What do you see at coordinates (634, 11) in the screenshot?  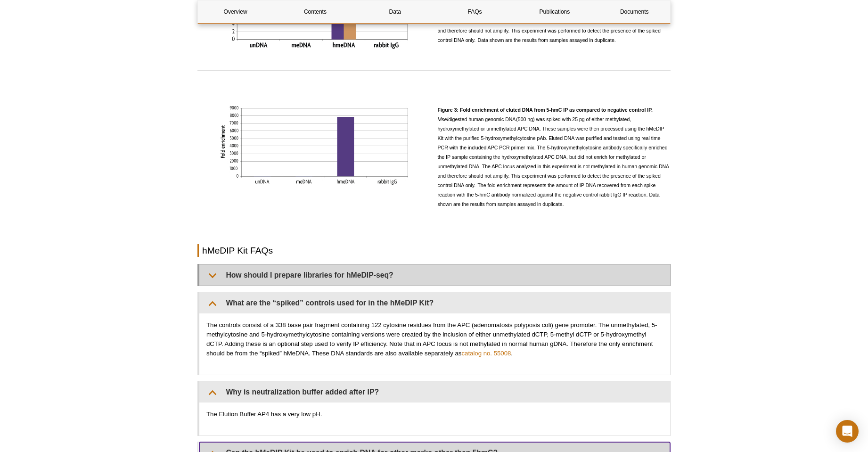 I see `a: Documents` at bounding box center [634, 11].